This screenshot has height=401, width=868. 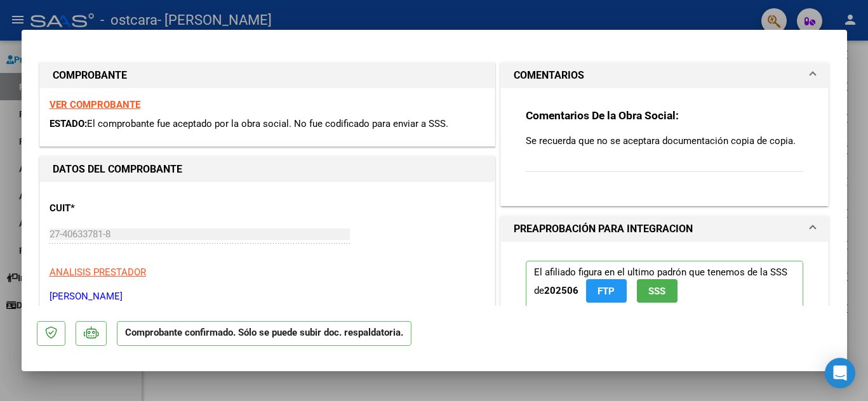 I want to click on div: COMENTARIOS, so click(x=665, y=146).